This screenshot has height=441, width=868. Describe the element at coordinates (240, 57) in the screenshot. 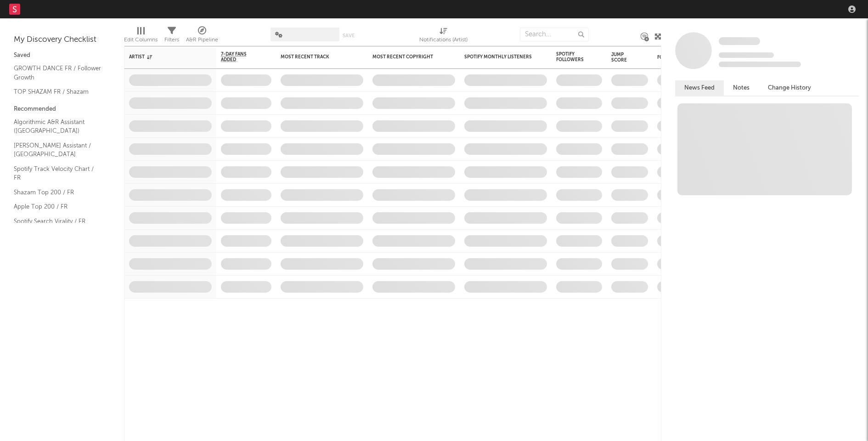

I see `span: 7-Day Fans Added` at that location.